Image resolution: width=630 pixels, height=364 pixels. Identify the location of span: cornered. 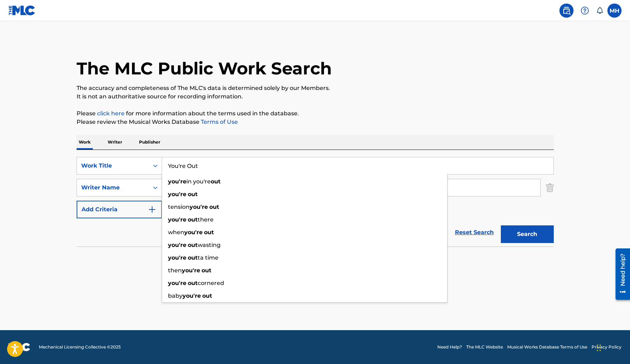
(211, 283).